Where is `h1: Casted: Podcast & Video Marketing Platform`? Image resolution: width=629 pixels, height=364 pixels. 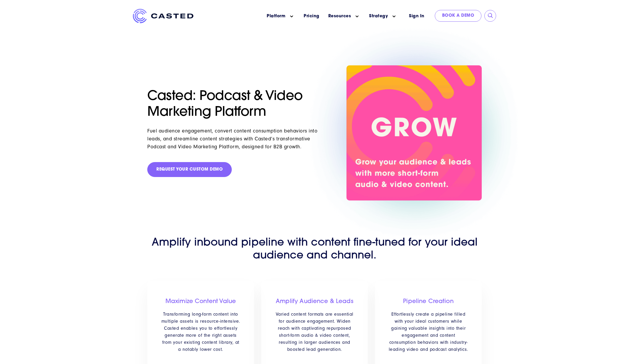 h1: Casted: Podcast & Video Marketing Platform is located at coordinates (243, 105).